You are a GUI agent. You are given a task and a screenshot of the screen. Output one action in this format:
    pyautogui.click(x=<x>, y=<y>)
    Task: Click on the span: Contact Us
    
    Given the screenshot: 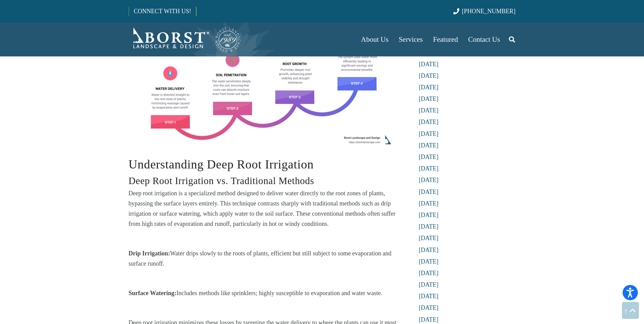 What is the action you would take?
    pyautogui.click(x=484, y=39)
    